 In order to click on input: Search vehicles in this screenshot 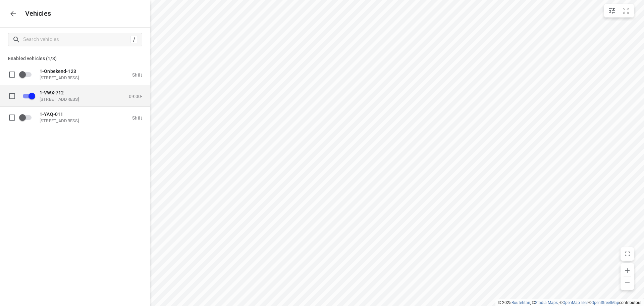, I will do `click(77, 39)`.